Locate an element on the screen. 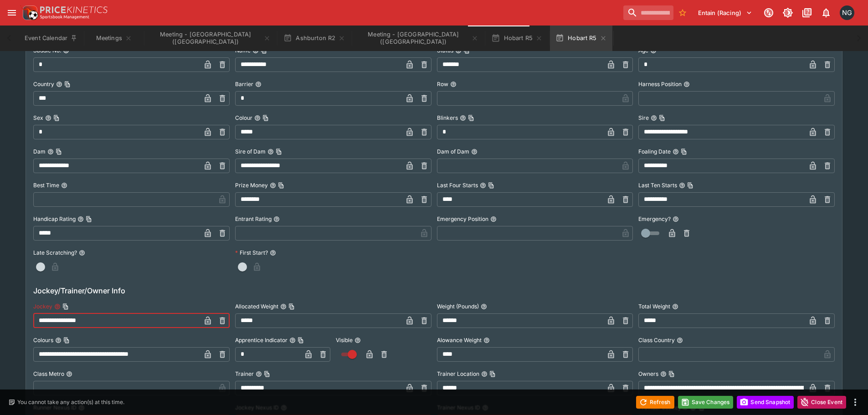  button: SireCopy To Clipboard is located at coordinates (654, 118).